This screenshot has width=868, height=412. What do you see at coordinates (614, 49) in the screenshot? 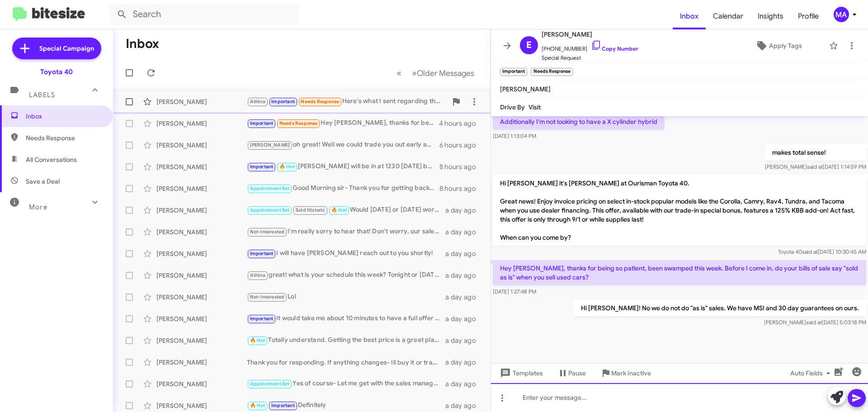
I see `a: Copy Number` at bounding box center [614, 49].